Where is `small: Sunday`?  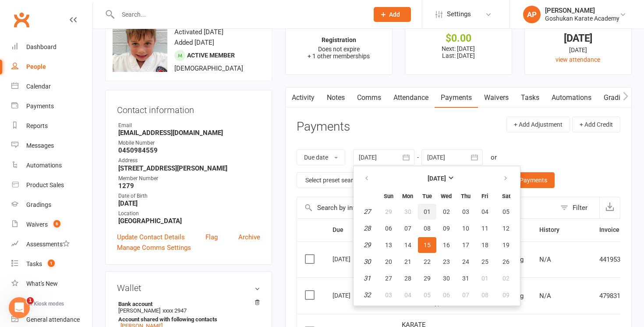 small: Sunday is located at coordinates (389, 196).